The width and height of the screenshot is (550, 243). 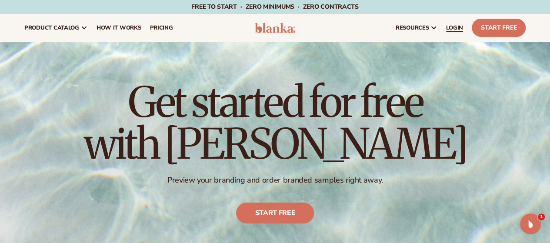 What do you see at coordinates (275, 213) in the screenshot?
I see `a: Start free` at bounding box center [275, 213].